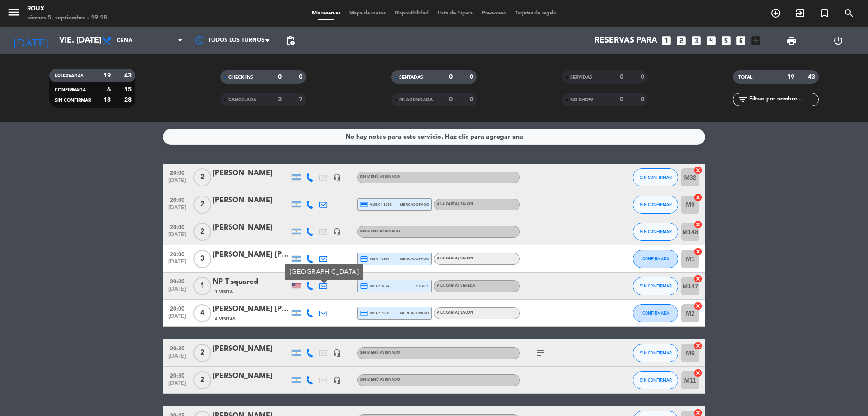 Image resolution: width=868 pixels, height=416 pixels. Describe the element at coordinates (745, 77) in the screenshot. I see `span: TOTAL` at that location.